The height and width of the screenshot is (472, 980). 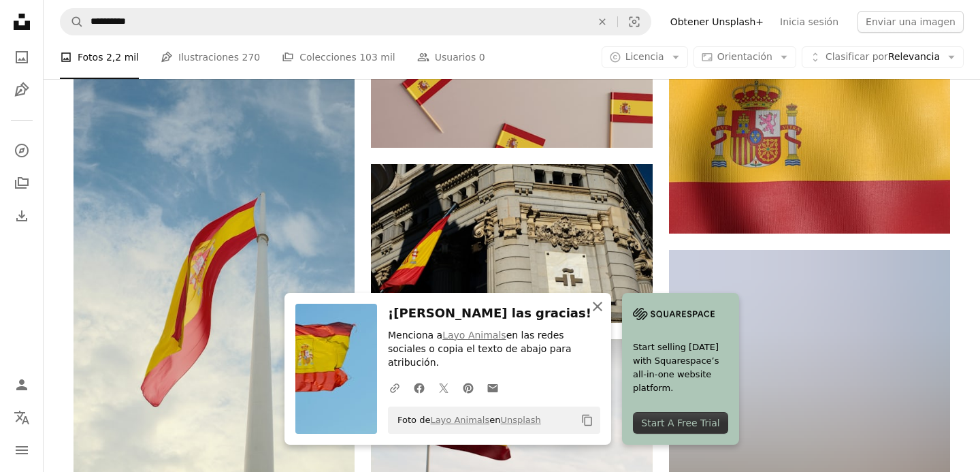 I want to click on a: Ilustraciones 270, so click(x=210, y=57).